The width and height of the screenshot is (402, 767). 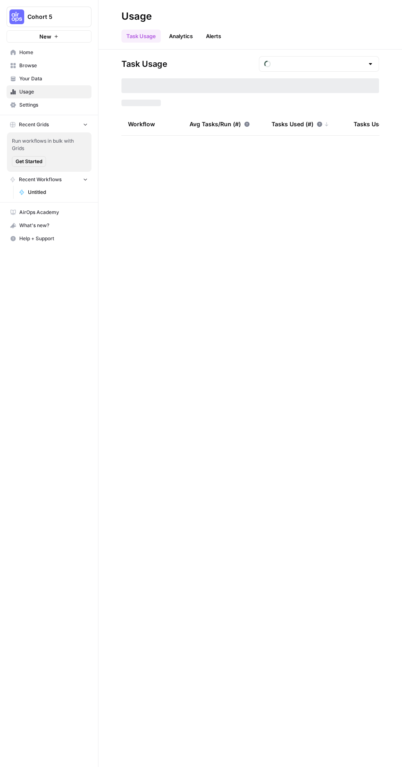 What do you see at coordinates (45, 37) in the screenshot?
I see `span: New` at bounding box center [45, 37].